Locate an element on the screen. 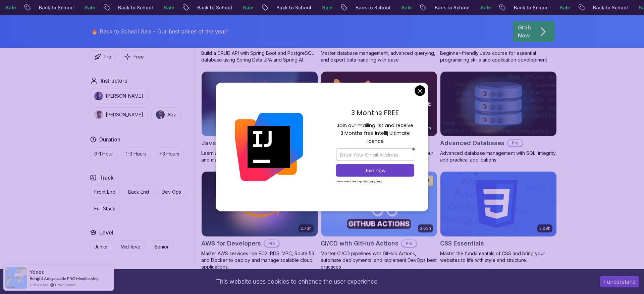 This screenshot has width=644, height=294. img: AWS for Developers card is located at coordinates (260, 204).